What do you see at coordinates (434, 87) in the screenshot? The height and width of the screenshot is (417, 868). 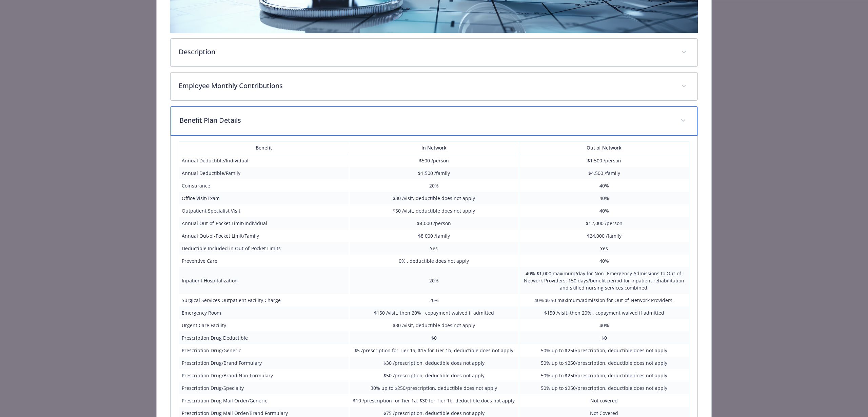 I see `div: Employee Monthly Contributions` at bounding box center [434, 87].